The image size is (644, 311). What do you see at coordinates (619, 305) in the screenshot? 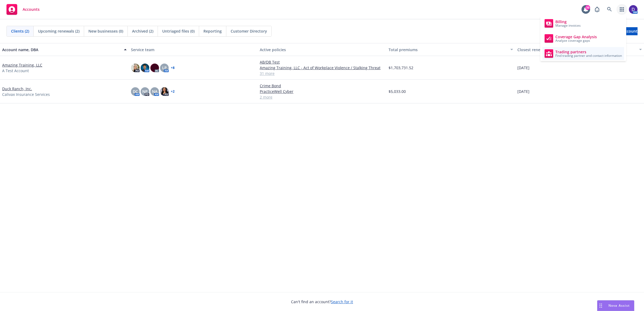
I see `span: Nova Assist` at bounding box center [619, 305].